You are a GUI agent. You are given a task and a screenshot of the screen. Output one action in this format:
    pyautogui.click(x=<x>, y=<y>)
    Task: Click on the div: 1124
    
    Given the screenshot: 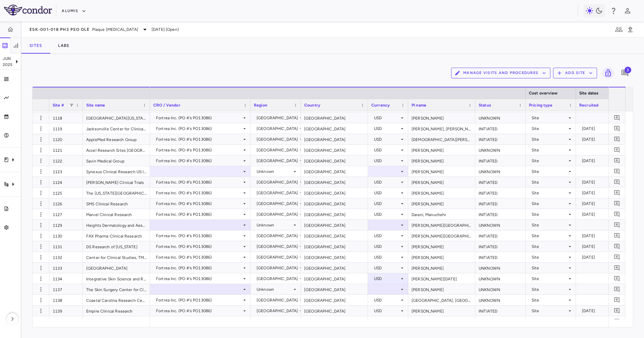 What is the action you would take?
    pyautogui.click(x=66, y=182)
    